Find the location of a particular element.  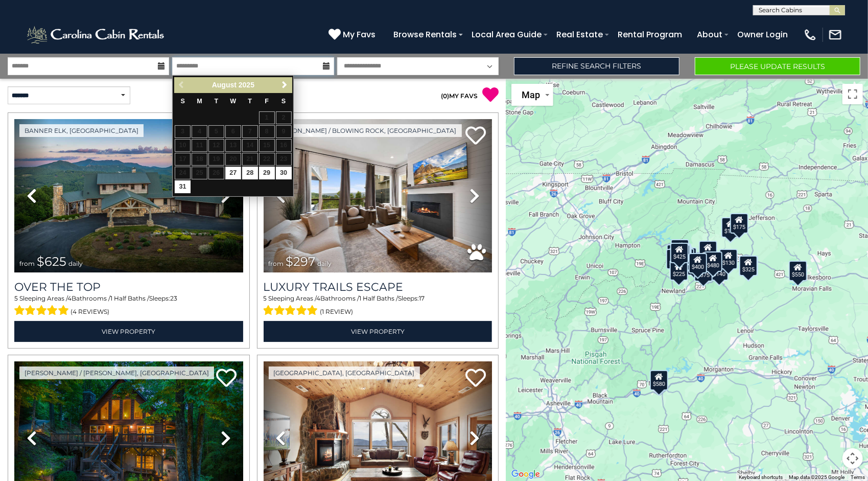

button: Toggle fullscreen view is located at coordinates (853, 94).